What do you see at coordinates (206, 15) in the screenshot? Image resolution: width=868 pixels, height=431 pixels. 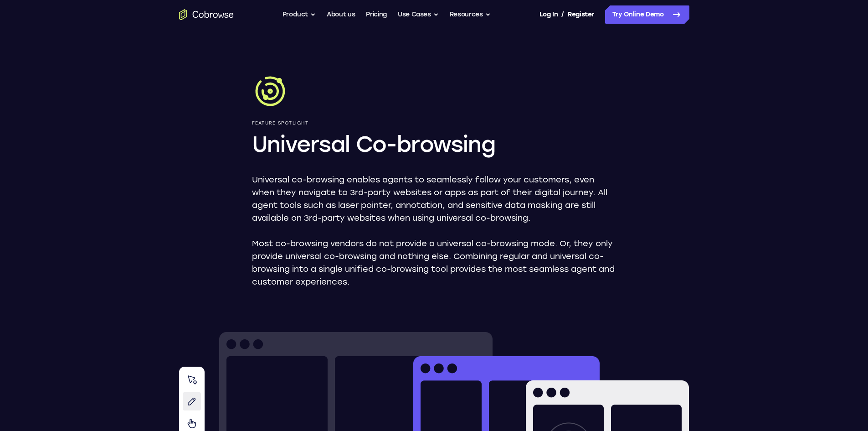 I see `a: Go to the home page` at bounding box center [206, 15].